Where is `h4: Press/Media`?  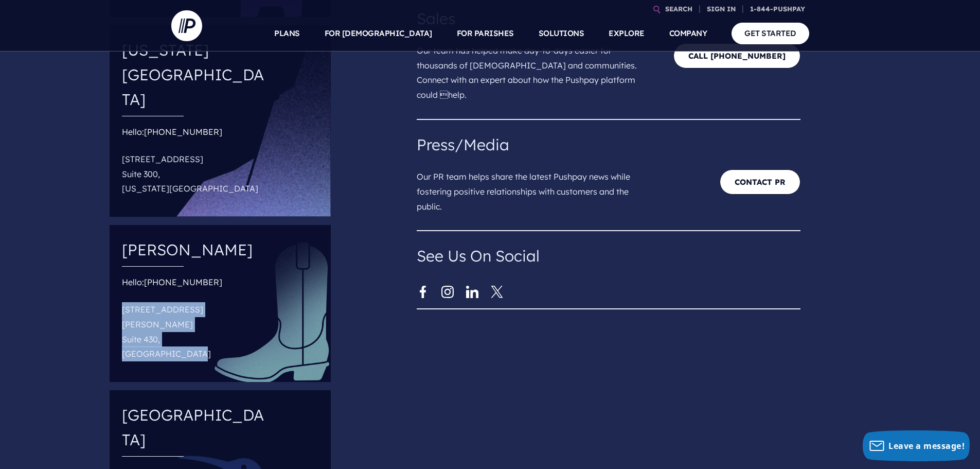 h4: Press/Media is located at coordinates (608, 145).